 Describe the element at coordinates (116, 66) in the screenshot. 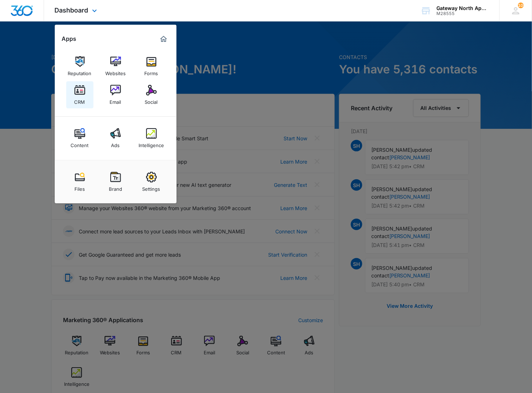

I see `a: Websites` at that location.